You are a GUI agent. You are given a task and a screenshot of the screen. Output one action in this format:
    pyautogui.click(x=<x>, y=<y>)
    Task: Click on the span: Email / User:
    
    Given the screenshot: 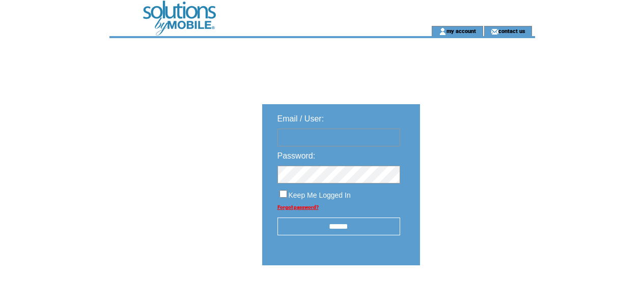 What is the action you would take?
    pyautogui.click(x=301, y=119)
    